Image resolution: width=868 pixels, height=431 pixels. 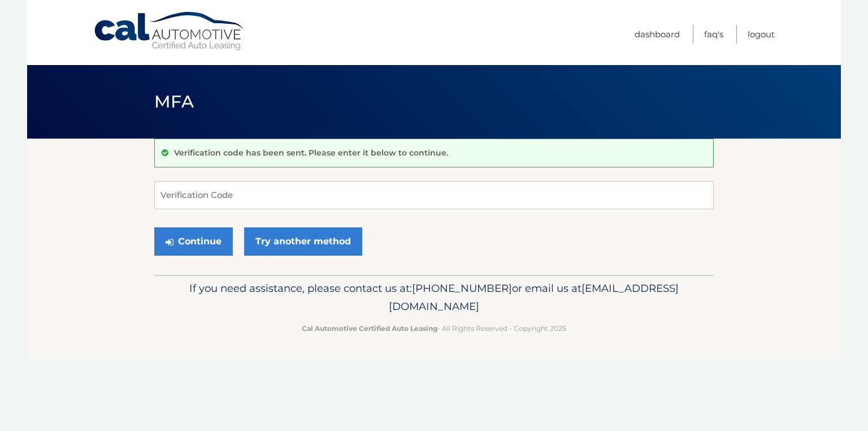 I want to click on strong: Cal Automotive Certified Auto Leasing, so click(x=370, y=328).